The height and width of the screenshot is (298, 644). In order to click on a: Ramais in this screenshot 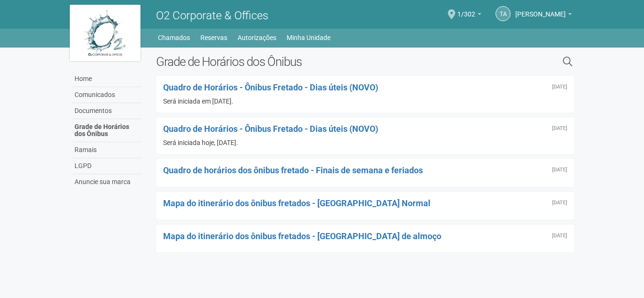, I will do `click(107, 150)`.